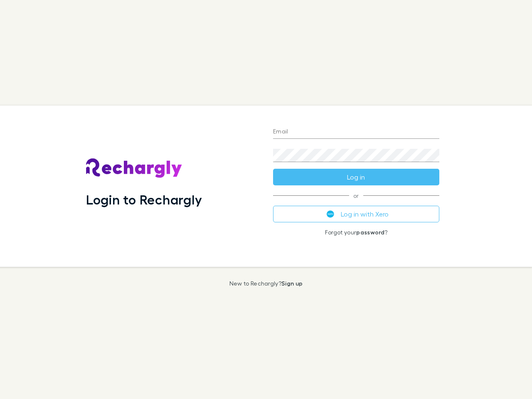  What do you see at coordinates (356, 195) in the screenshot?
I see `span: or` at bounding box center [356, 195].